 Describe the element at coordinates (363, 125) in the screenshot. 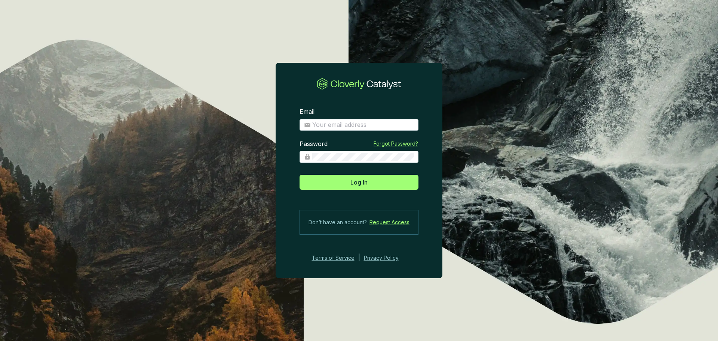

I see `input: Email` at that location.